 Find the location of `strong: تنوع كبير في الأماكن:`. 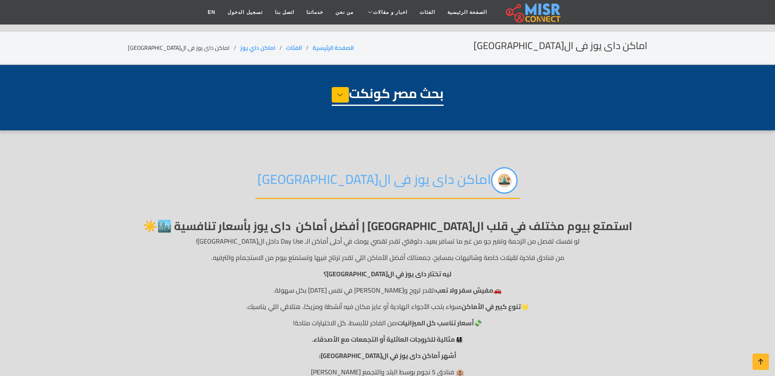

strong: تنوع كبير في الأماكن: is located at coordinates (490, 306).